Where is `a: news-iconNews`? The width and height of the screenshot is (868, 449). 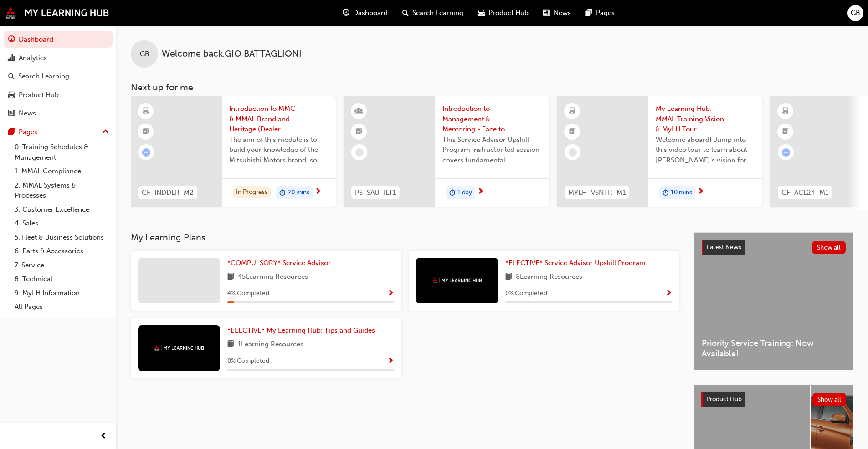 a: news-iconNews is located at coordinates (557, 13).